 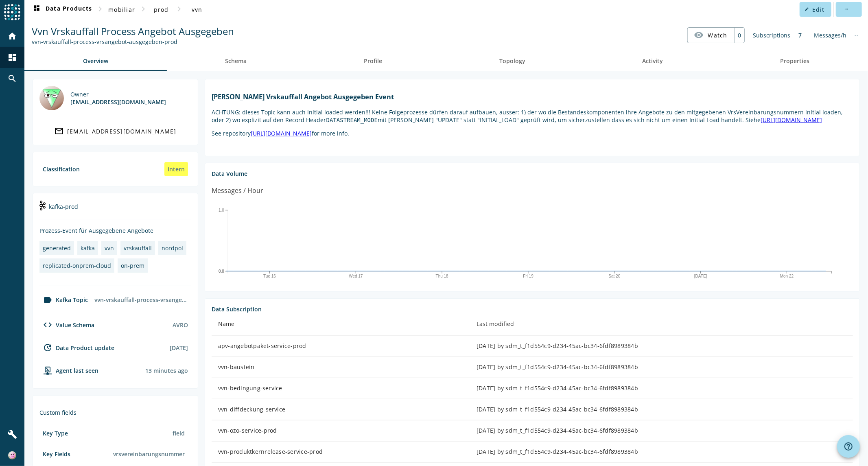 I want to click on span: Watch, so click(x=718, y=35).